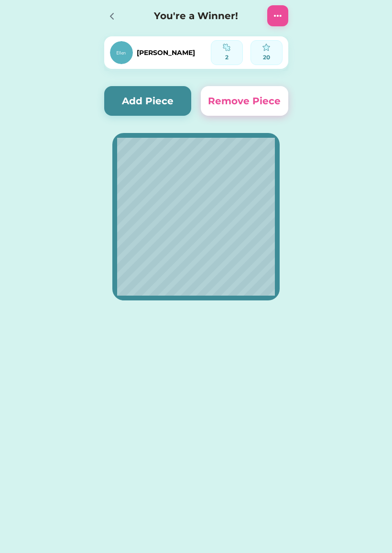  Describe the element at coordinates (244, 101) in the screenshot. I see `button: Remove Piece` at that location.